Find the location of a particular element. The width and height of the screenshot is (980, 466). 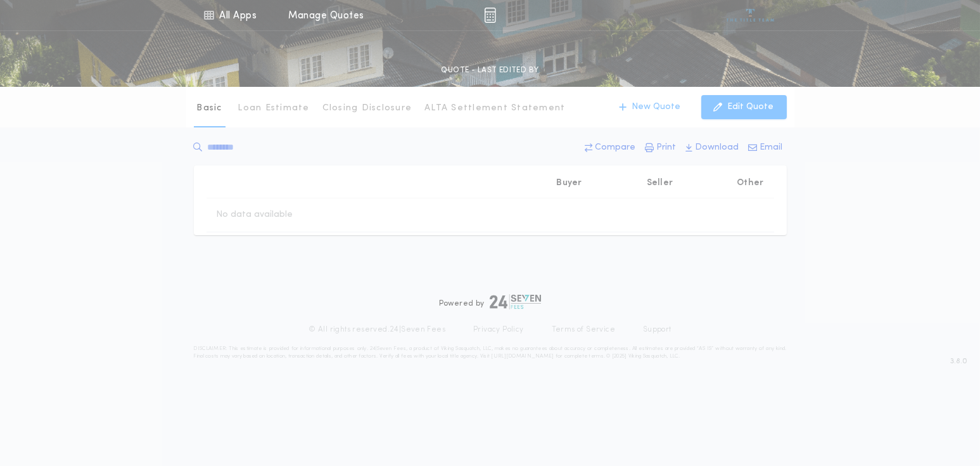

img: img is located at coordinates (490, 16).